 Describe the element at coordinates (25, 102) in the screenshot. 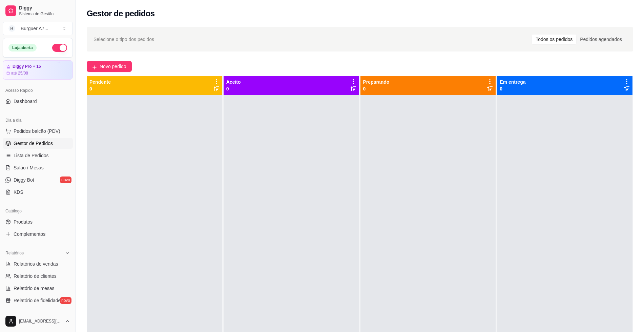

I see `span: Dashboard` at that location.